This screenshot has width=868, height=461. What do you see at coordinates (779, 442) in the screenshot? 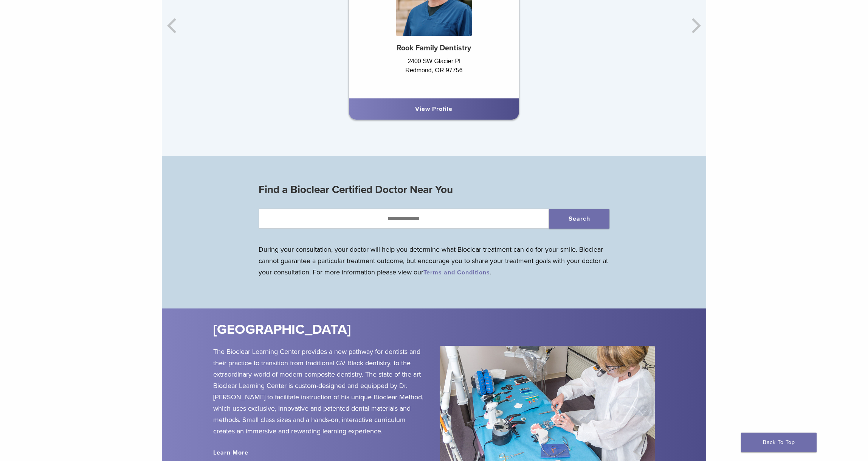
I see `a: Back To Top` at bounding box center [779, 442].